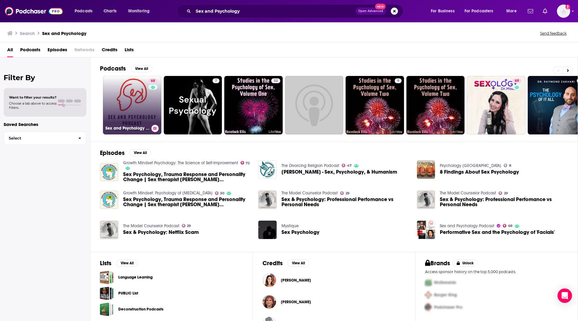  I want to click on button: Send feedback, so click(554, 33).